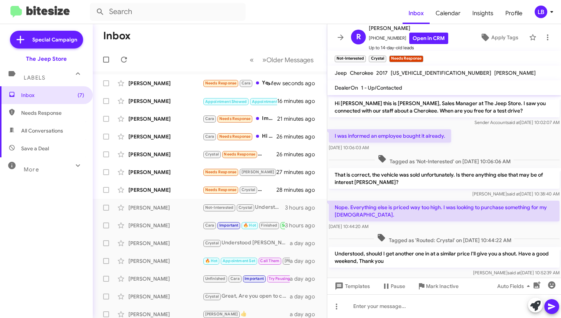 Image resolution: width=561 pixels, height=318 pixels. I want to click on a: Special Campaign, so click(46, 40).